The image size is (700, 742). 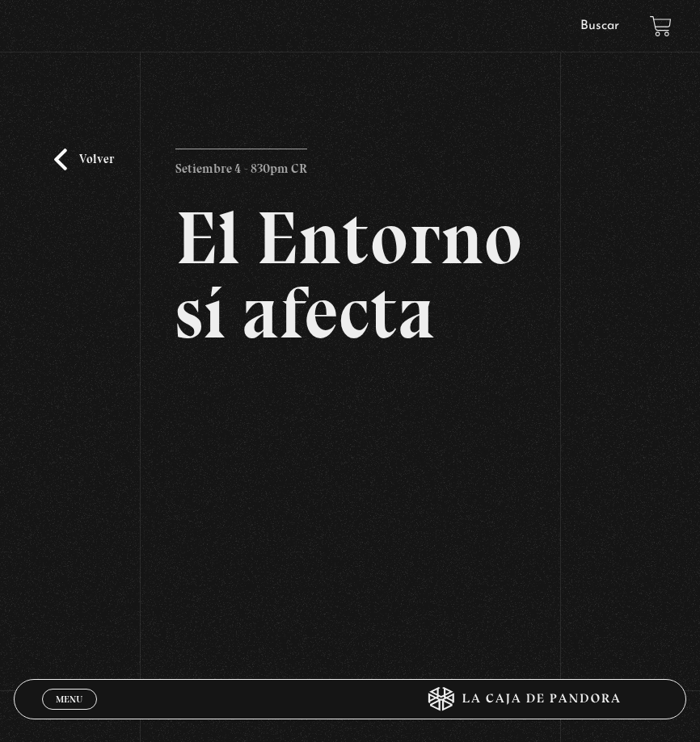 What do you see at coordinates (660, 26) in the screenshot?
I see `a: View your shopping cart` at bounding box center [660, 26].